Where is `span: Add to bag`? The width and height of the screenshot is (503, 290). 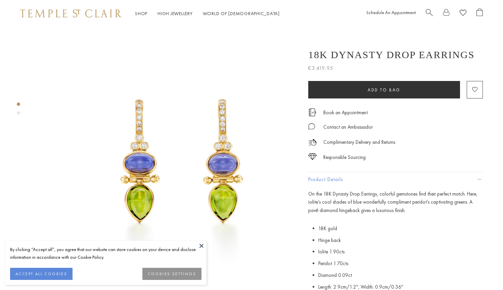
span: Add to bag is located at coordinates (384, 90).